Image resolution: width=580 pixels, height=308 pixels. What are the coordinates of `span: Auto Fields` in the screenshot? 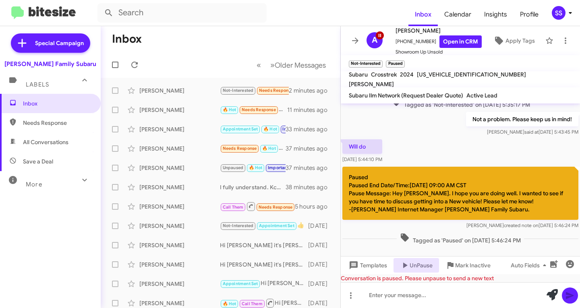 It's located at (530, 266).